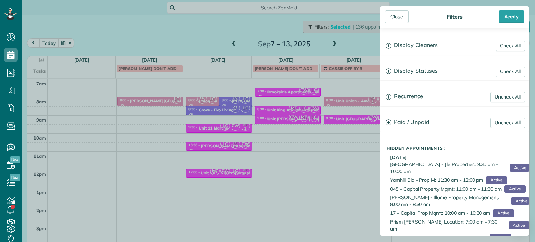  I want to click on a: Display Cleaners, so click(455, 45).